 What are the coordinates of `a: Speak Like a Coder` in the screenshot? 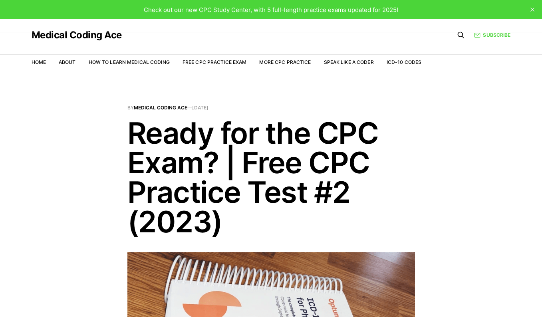 It's located at (349, 62).